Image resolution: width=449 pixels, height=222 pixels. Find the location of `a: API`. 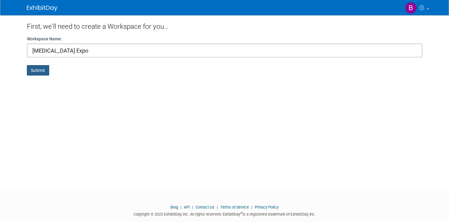

a: API is located at coordinates (186, 207).